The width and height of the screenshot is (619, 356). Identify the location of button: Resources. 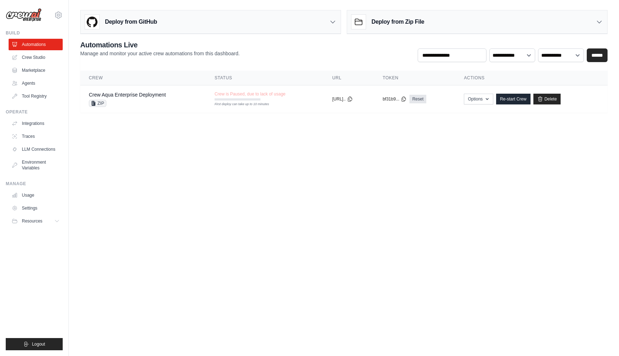
(35, 221).